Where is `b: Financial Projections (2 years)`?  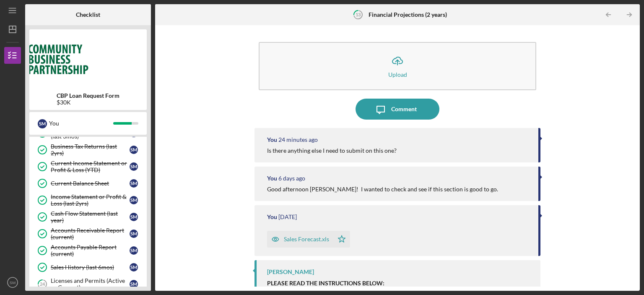 b: Financial Projections (2 years) is located at coordinates (408, 15).